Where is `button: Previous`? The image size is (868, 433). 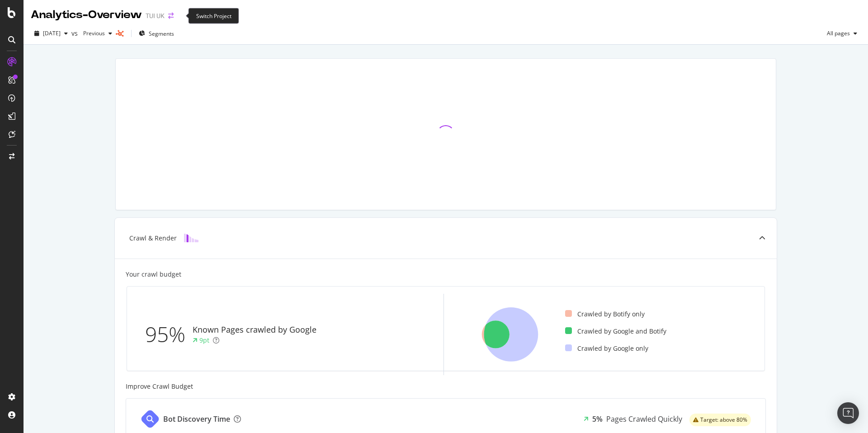
button: Previous is located at coordinates (97, 33).